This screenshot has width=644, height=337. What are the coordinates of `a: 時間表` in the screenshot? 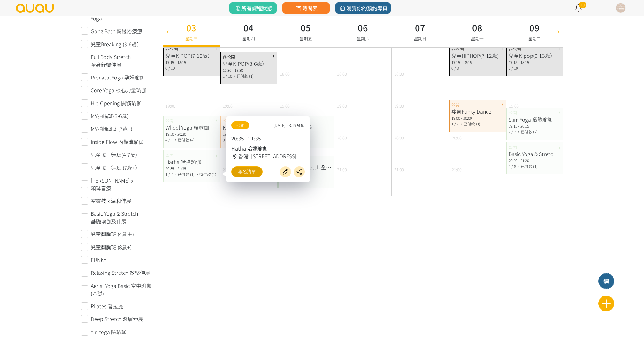 It's located at (306, 8).